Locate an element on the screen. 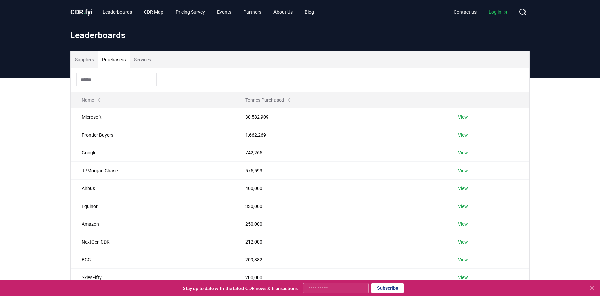  a: About Us is located at coordinates (283, 12).